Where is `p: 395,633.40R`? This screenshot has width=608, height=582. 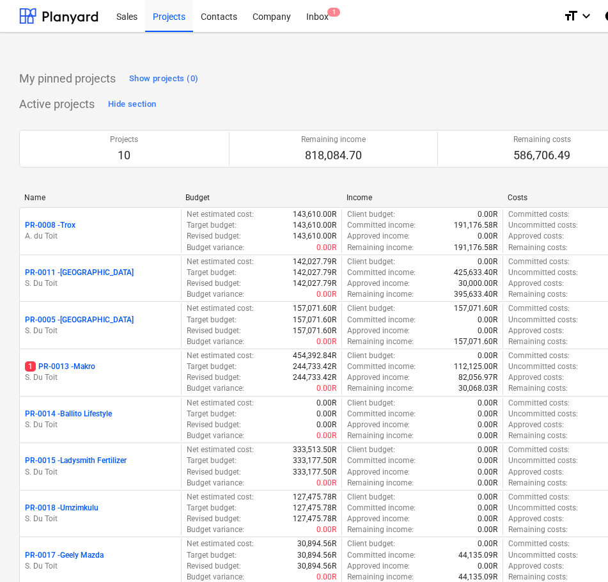 p: 395,633.40R is located at coordinates (476, 294).